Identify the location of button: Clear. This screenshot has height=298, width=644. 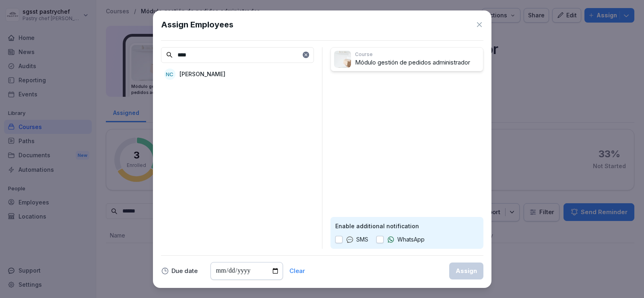
(297, 271).